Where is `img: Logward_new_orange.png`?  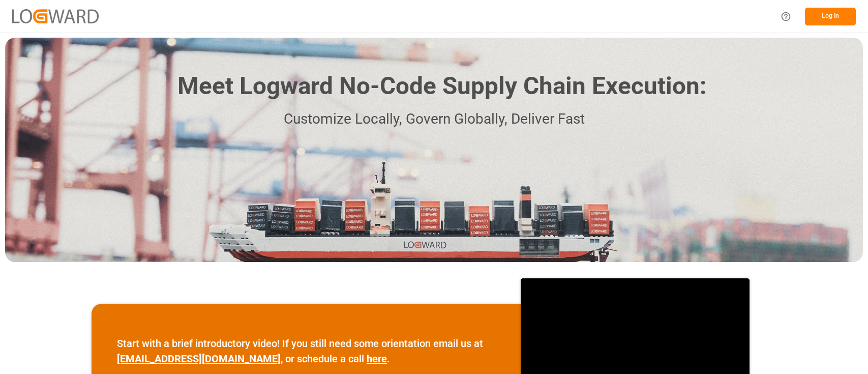
img: Logward_new_orange.png is located at coordinates (55, 16).